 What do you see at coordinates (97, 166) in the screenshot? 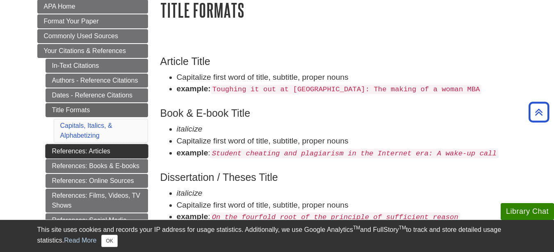
I see `a: References: Books & E-books` at bounding box center [97, 166].